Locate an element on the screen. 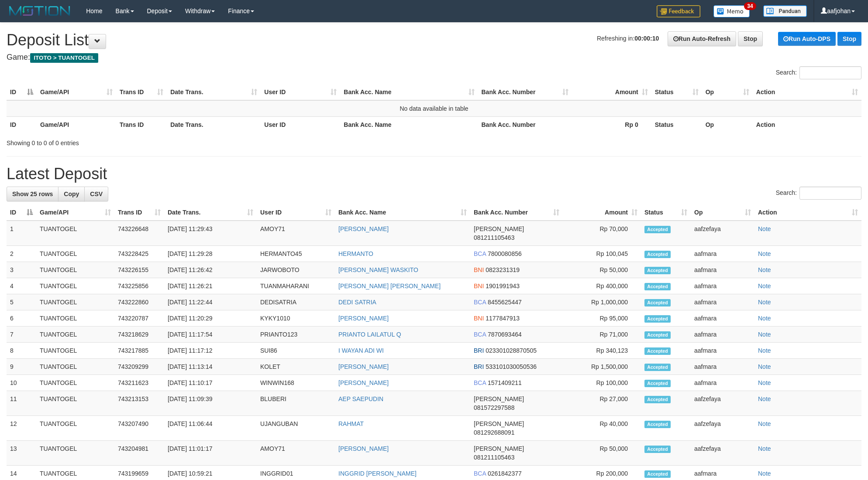 This screenshot has height=480, width=868. td: BLUBERI is located at coordinates (296, 403).